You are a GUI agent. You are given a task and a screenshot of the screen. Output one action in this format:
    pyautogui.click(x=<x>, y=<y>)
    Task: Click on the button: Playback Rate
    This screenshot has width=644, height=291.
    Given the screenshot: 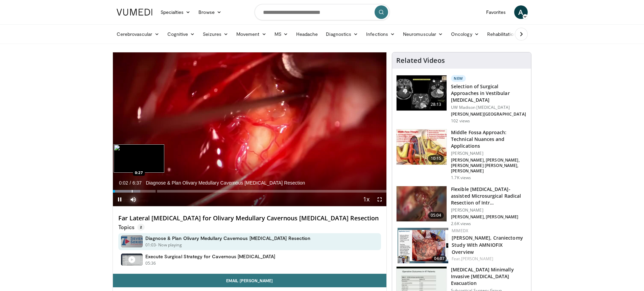 What is the action you would take?
    pyautogui.click(x=366, y=199)
    